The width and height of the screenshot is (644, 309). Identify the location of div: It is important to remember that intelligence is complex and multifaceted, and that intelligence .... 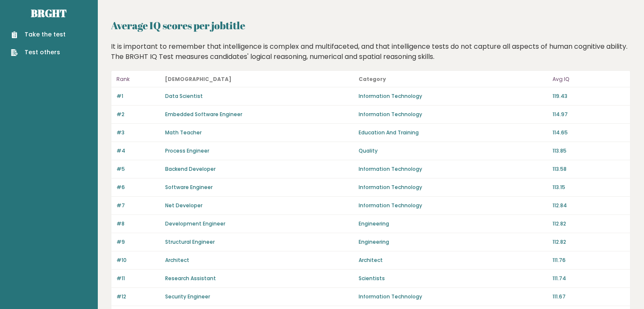
(371, 52).